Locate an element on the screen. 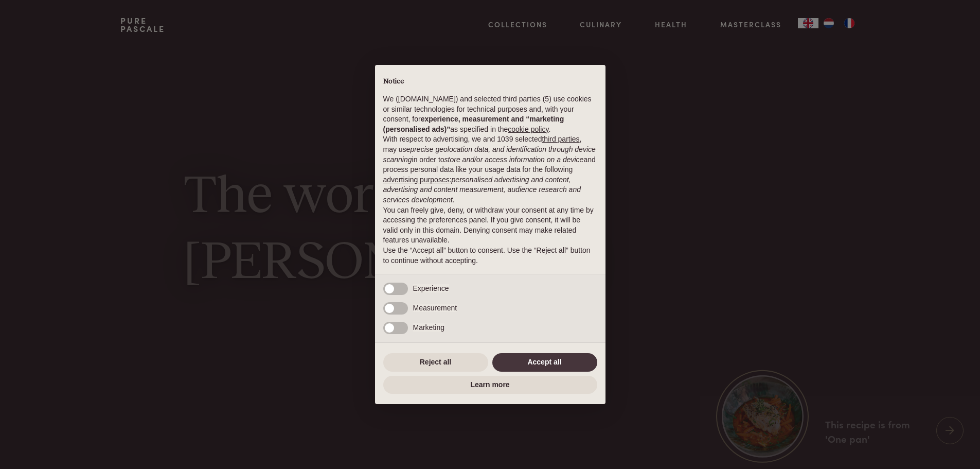 The width and height of the screenshot is (980, 469). span: Measurement is located at coordinates (435, 308).